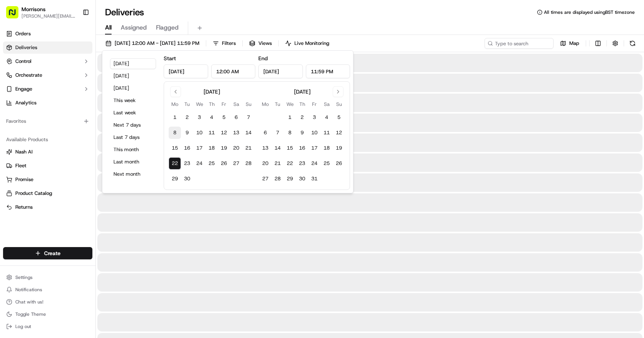 This screenshot has height=338, width=644. Describe the element at coordinates (48, 278) in the screenshot. I see `button: Settings` at that location.